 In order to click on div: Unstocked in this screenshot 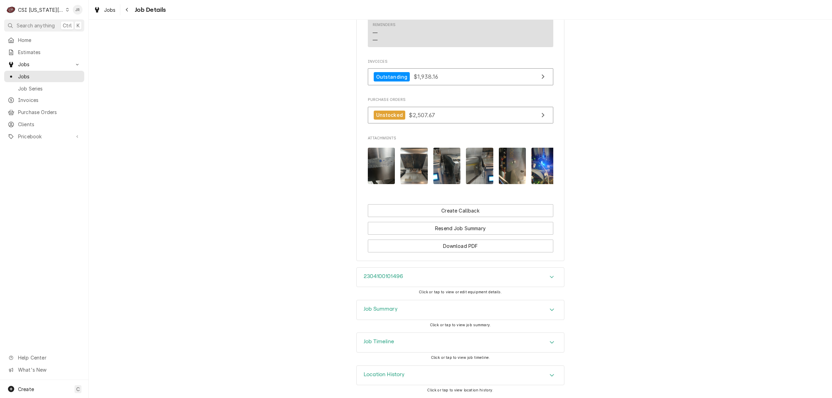, I will do `click(389, 115)`.